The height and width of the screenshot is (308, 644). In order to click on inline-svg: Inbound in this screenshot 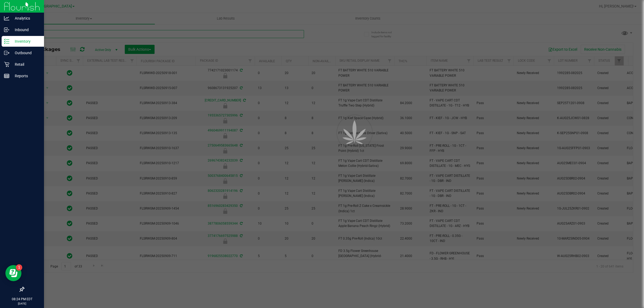, I will do `click(7, 30)`.